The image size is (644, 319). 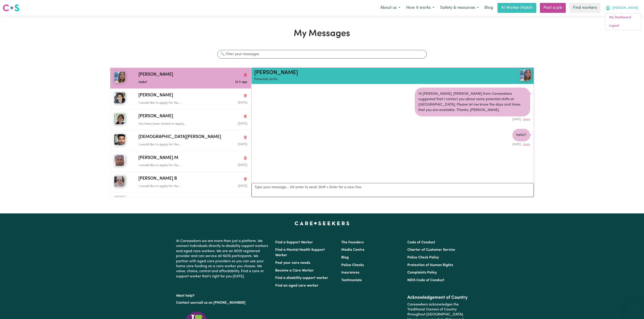 I want to click on span: Message sent on April 5, 2025, so click(x=243, y=165).